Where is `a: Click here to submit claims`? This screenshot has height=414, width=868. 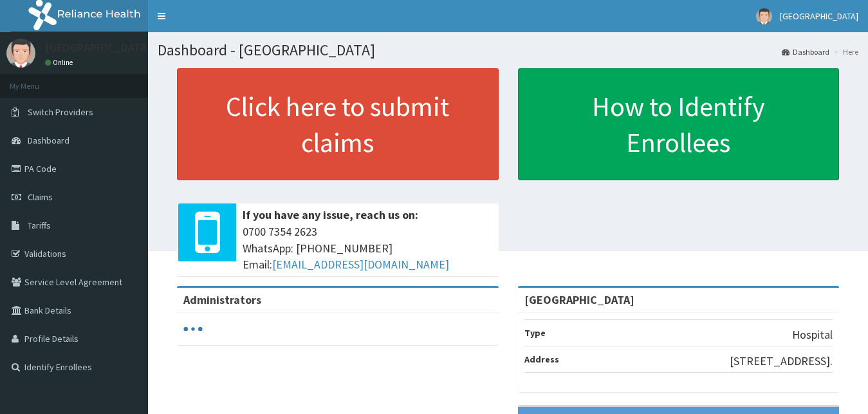 a: Click here to submit claims is located at coordinates (338, 124).